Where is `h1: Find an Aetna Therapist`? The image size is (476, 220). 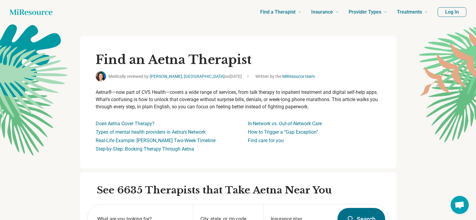 h1: Find an Aetna Therapist is located at coordinates (238, 60).